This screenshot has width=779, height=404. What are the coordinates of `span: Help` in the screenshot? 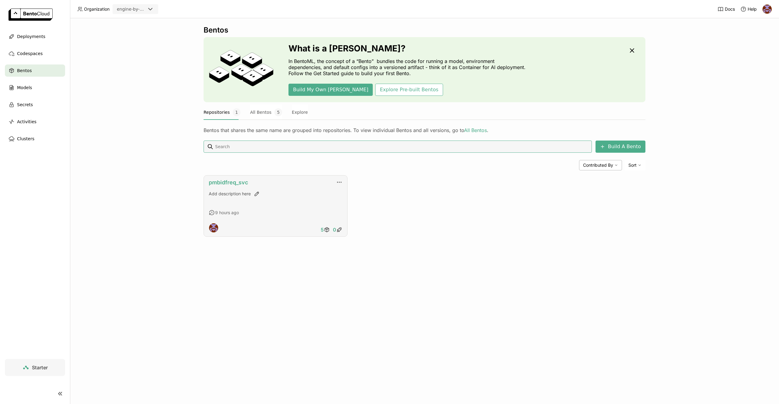 It's located at (752, 9).